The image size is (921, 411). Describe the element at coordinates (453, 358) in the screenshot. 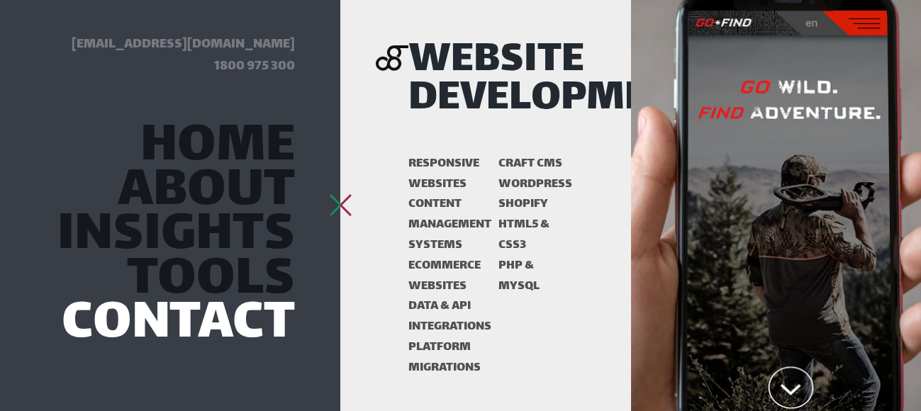

I see `li: Platform Migrations` at that location.